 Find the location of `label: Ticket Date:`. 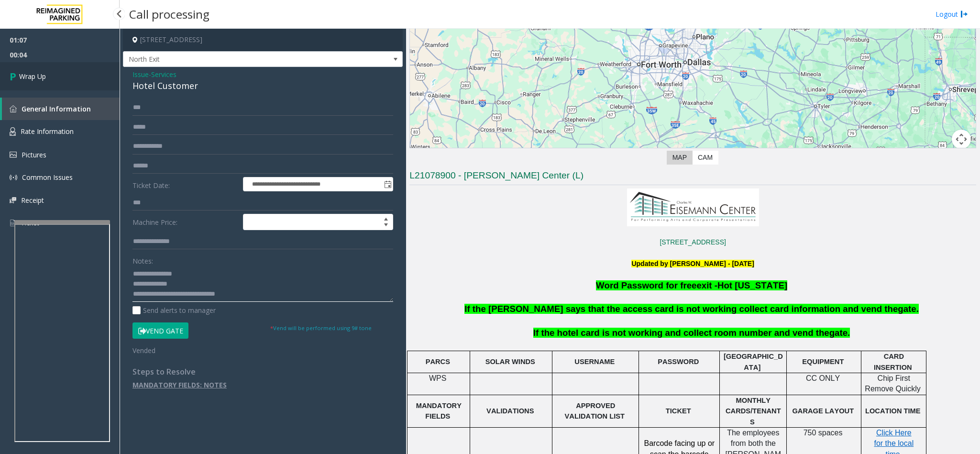

label: Ticket Date: is located at coordinates (185, 184).